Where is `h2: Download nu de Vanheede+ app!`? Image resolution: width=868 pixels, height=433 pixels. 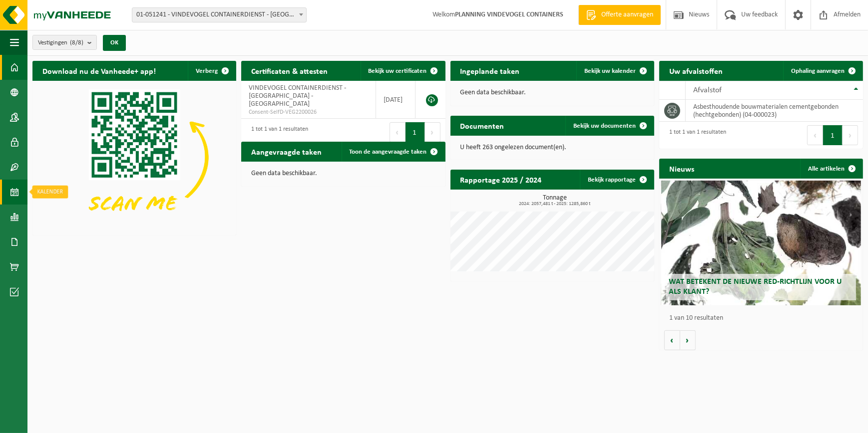 h2: Download nu de Vanheede+ app! is located at coordinates (99, 70).